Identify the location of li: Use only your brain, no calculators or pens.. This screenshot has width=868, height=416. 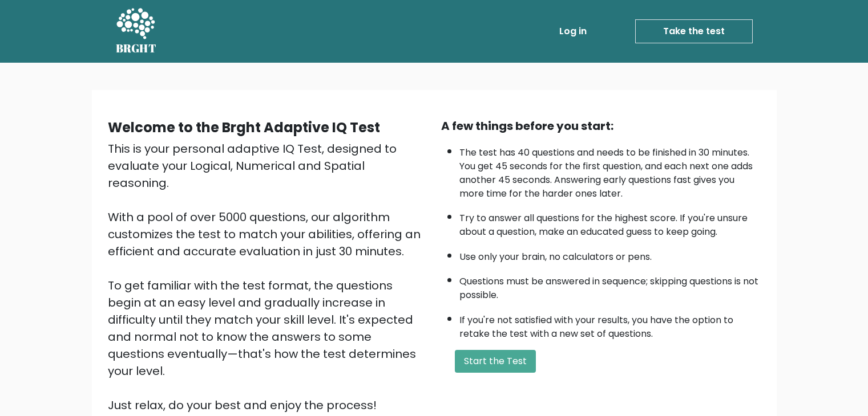
(610, 255).